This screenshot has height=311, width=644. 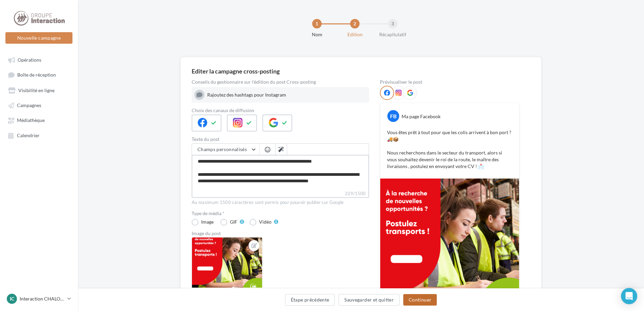 I want to click on div: Conseils du gestionnaire sur l'édition du post Cross-posting, so click(x=280, y=82).